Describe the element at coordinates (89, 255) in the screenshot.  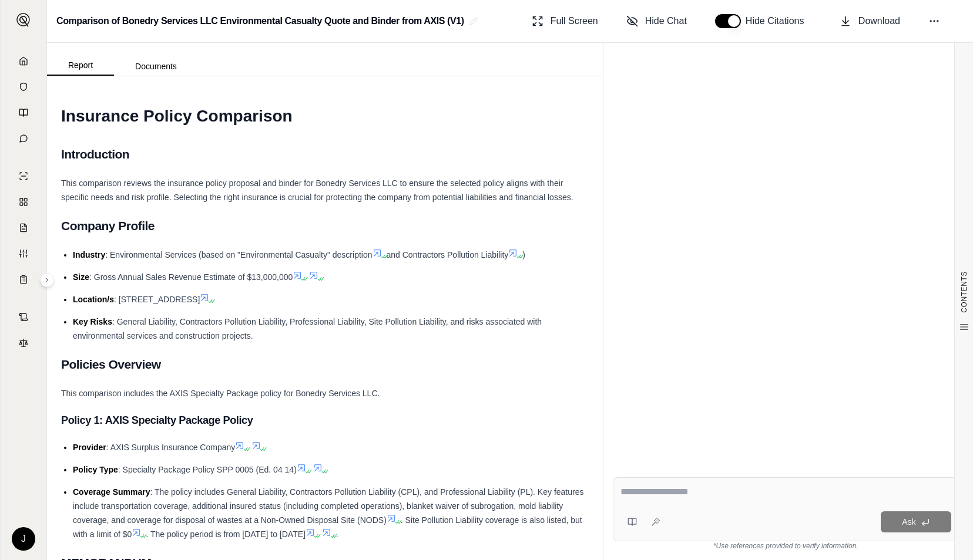
I see `span: Industry` at that location.